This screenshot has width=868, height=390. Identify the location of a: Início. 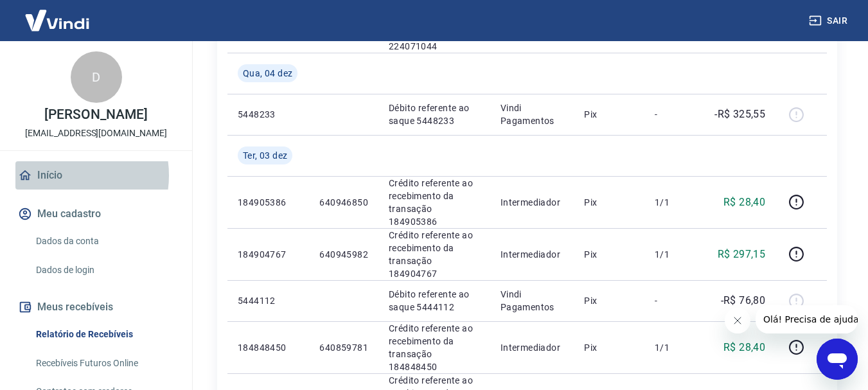
(96, 176).